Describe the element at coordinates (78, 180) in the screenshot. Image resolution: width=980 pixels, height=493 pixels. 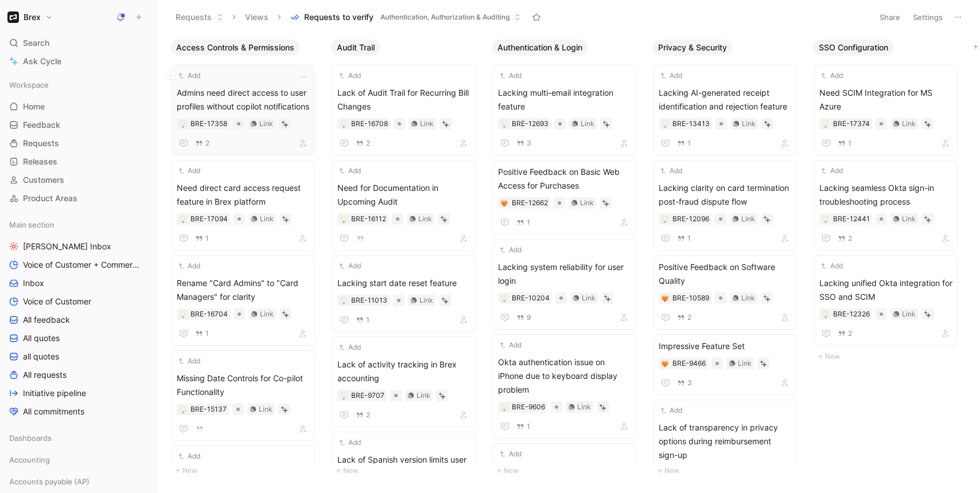
I see `a: Customers` at that location.